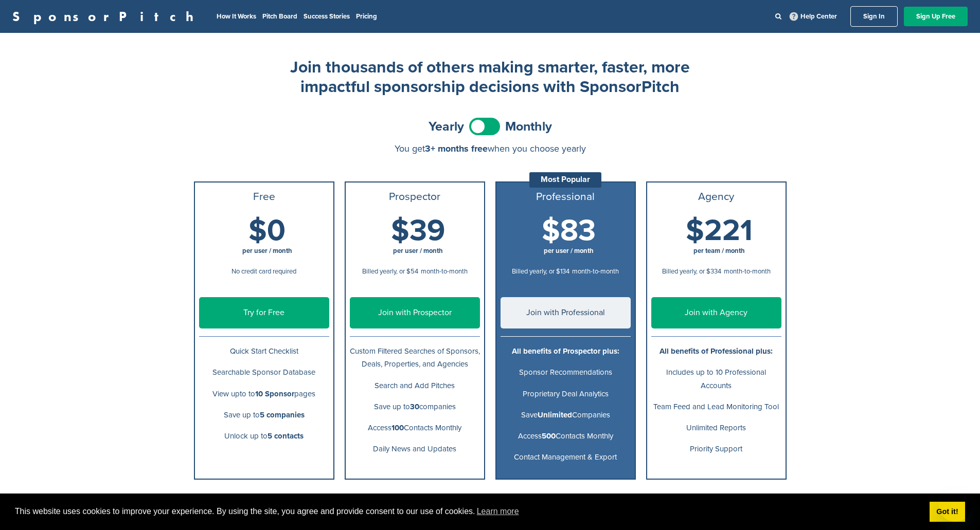  What do you see at coordinates (468, 512) in the screenshot?
I see `span: This website uses cookies to improve your experience. By using the site, you agree and provide co...` at bounding box center [468, 512].